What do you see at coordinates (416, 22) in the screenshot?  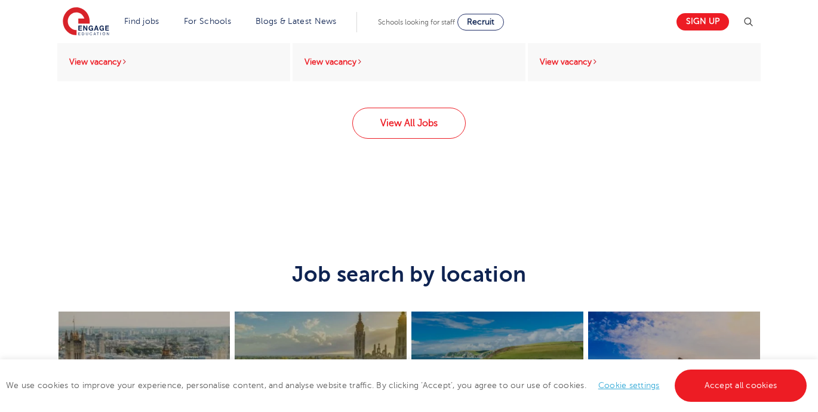 I see `span: Schools looking for staff` at bounding box center [416, 22].